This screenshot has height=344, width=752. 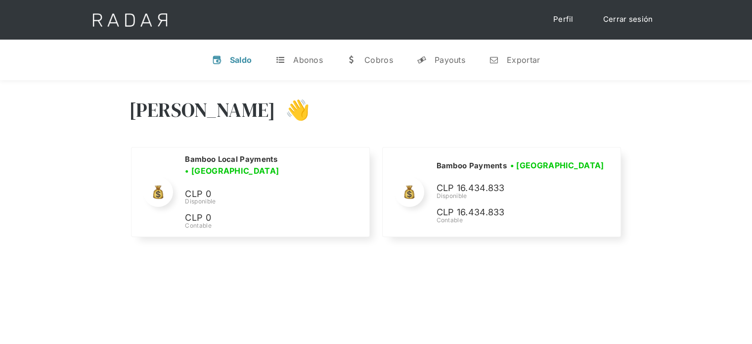 What do you see at coordinates (471, 166) in the screenshot?
I see `h2: Bamboo Payments` at bounding box center [471, 166].